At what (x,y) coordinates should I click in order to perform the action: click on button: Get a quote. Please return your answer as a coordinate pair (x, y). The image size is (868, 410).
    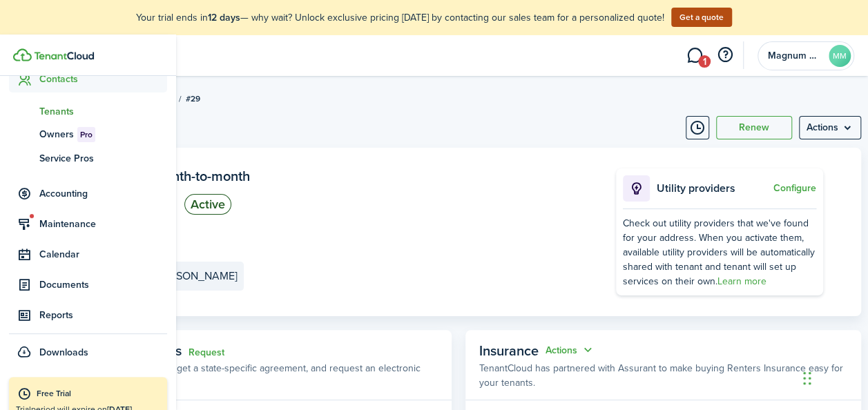
    Looking at the image, I should click on (701, 17).